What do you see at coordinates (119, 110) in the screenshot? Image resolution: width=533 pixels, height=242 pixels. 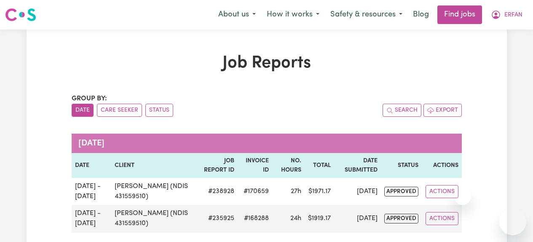 I see `button: sort invoices by care seeker` at bounding box center [119, 110].